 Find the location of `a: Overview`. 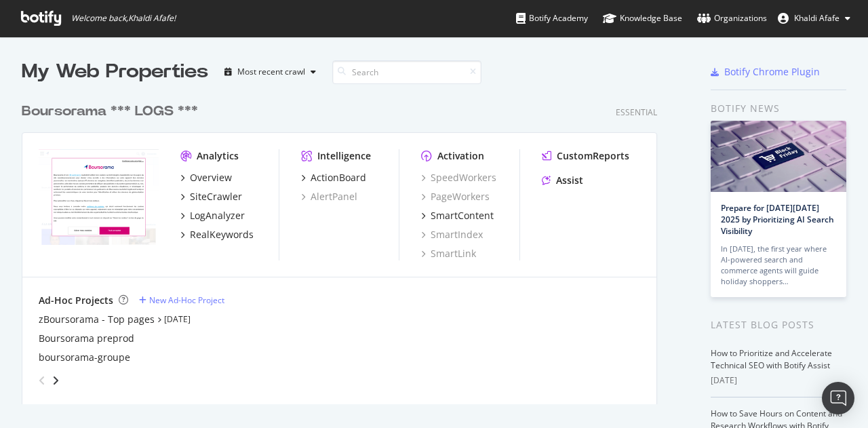

a: Overview is located at coordinates (206, 178).